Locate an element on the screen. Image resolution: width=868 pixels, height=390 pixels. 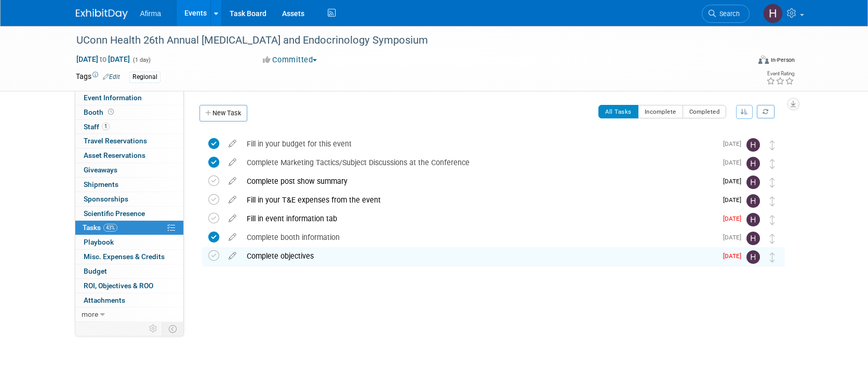
a: New Task is located at coordinates (223, 113).